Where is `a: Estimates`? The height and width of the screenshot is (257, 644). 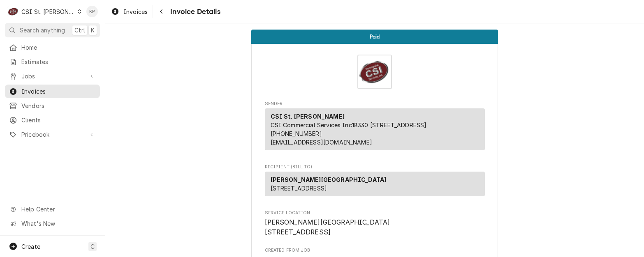 a: Estimates is located at coordinates (52, 62).